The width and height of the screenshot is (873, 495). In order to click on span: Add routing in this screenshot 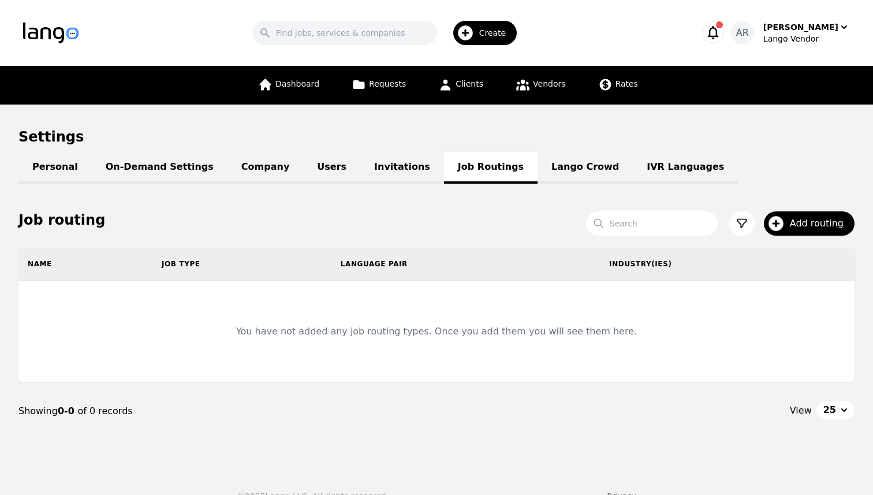, I will do `click(821, 224)`.